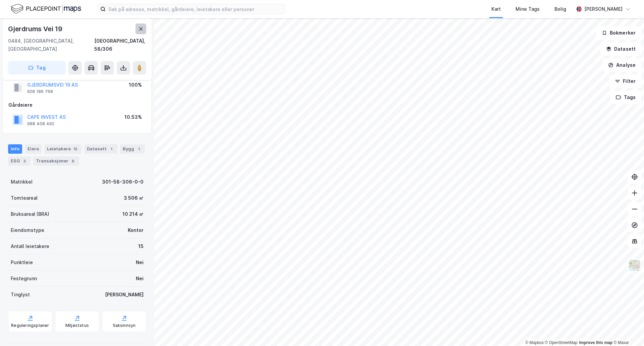 The height and width of the screenshot is (346, 644). I want to click on div: Matrikkel, so click(22, 182).